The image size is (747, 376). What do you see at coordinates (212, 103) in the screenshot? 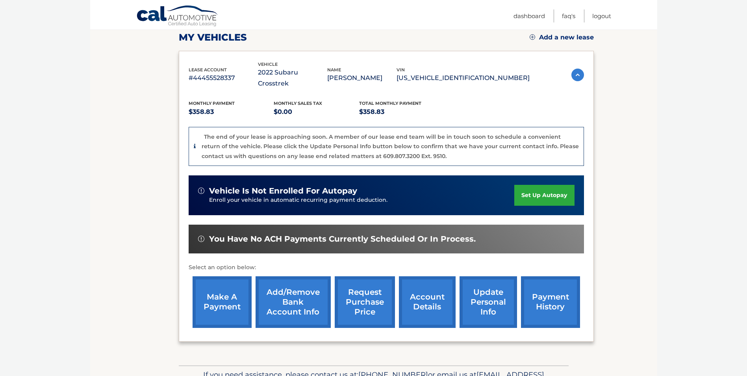
I see `span: Monthly Payment` at bounding box center [212, 103].